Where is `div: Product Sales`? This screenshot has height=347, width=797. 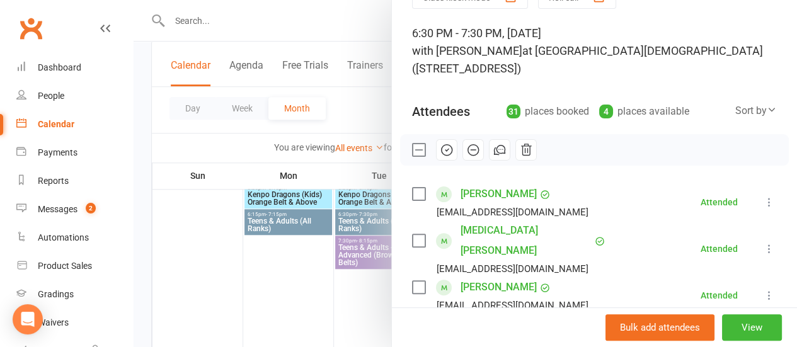 div: Product Sales is located at coordinates (65, 266).